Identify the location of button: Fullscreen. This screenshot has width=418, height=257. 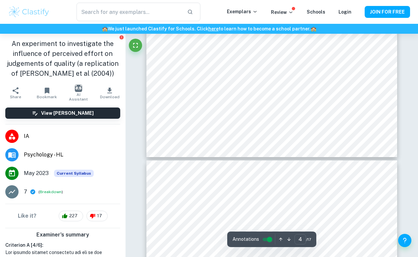
(136, 45).